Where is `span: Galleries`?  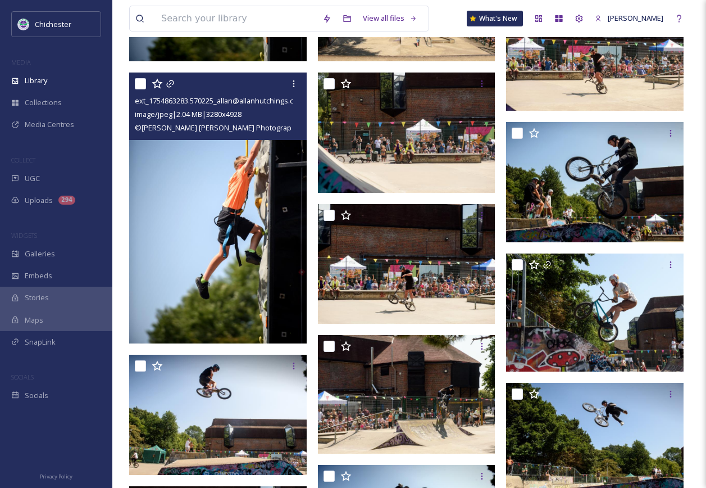
span: Galleries is located at coordinates (40, 253).